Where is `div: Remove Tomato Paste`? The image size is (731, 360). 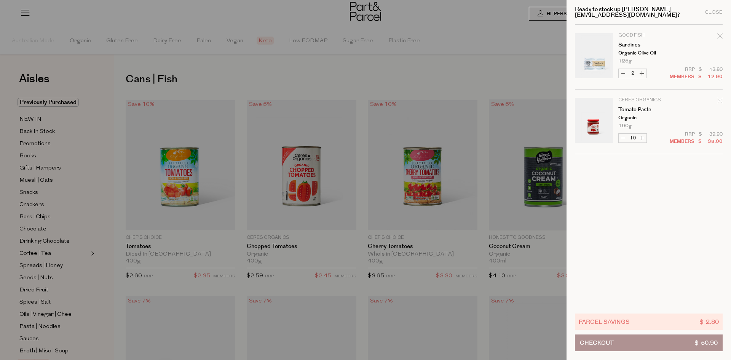 div: Remove Tomato Paste is located at coordinates (720, 102).